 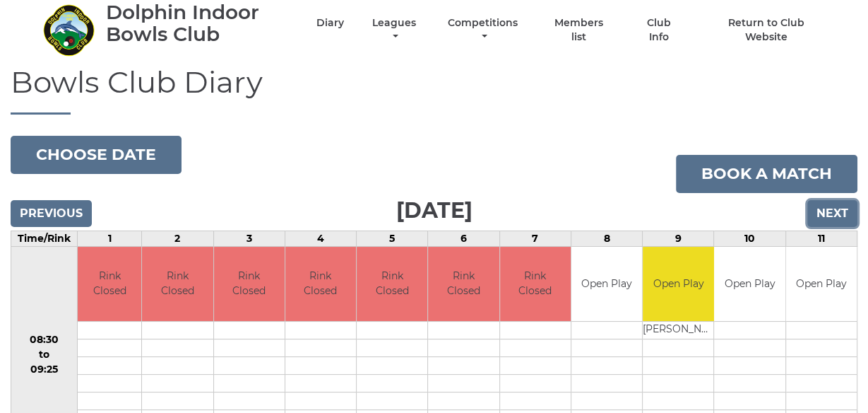 I want to click on a: Return to Club Website, so click(x=765, y=30).